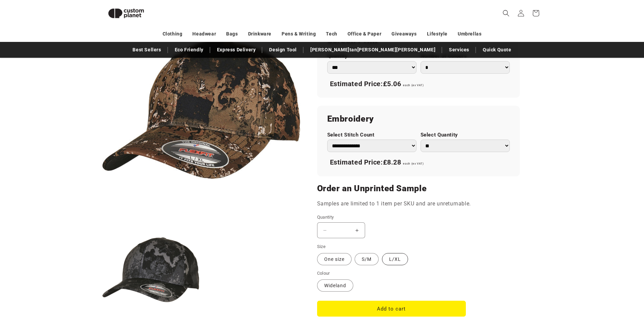  Describe the element at coordinates (332, 34) in the screenshot. I see `a: Tech` at that location.